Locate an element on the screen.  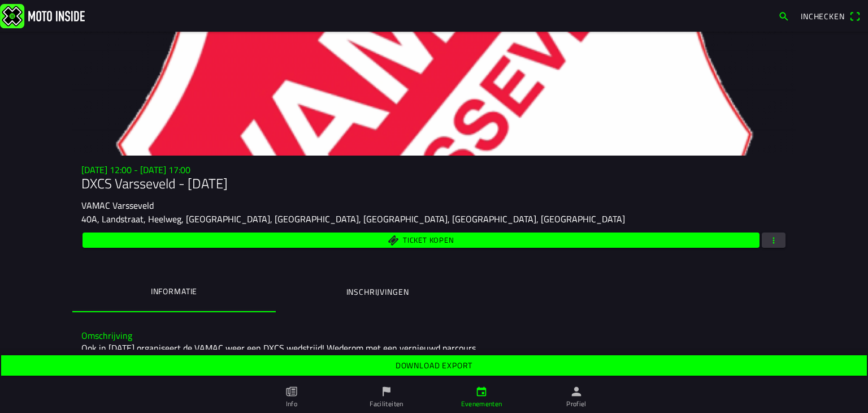
ion-label: Profiel is located at coordinates (577, 404).